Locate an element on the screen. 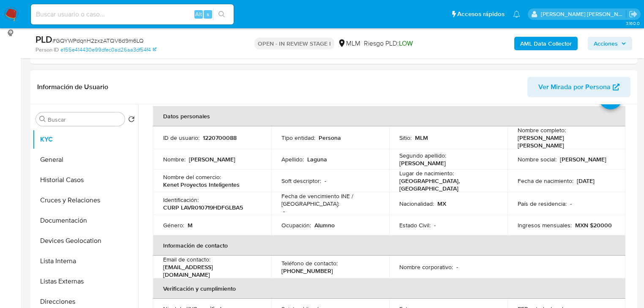  p: Nombre completo : is located at coordinates (542, 130).